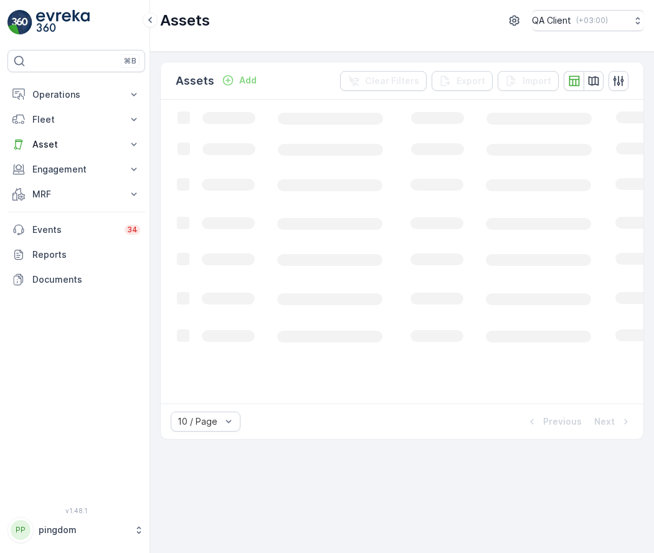 This screenshot has width=654, height=553. Describe the element at coordinates (248, 80) in the screenshot. I see `p: Add` at that location.